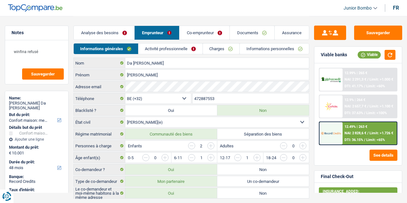  Describe the element at coordinates (37, 98) in the screenshot. I see `div: Name:` at that location.